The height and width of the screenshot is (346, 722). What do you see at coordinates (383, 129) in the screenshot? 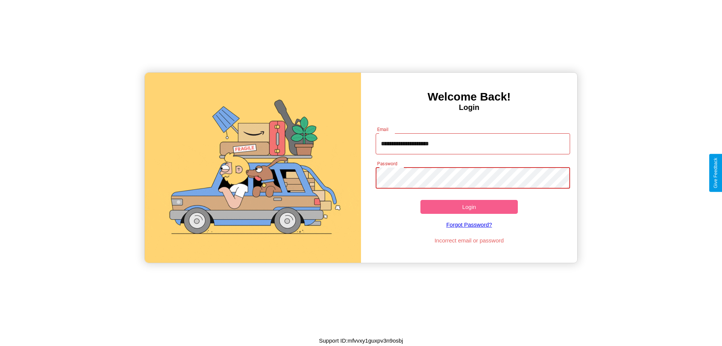
I see `label: Email` at bounding box center [383, 129].